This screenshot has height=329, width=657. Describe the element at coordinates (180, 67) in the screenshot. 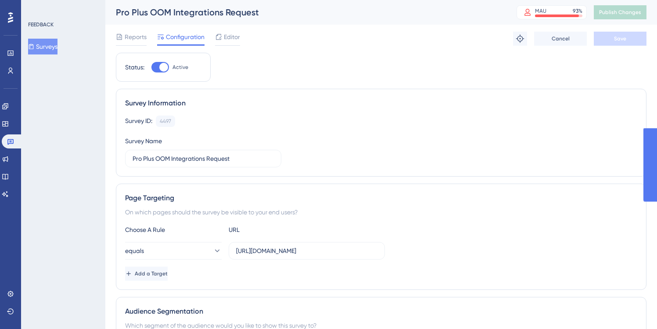

I see `span: Active` at that location.